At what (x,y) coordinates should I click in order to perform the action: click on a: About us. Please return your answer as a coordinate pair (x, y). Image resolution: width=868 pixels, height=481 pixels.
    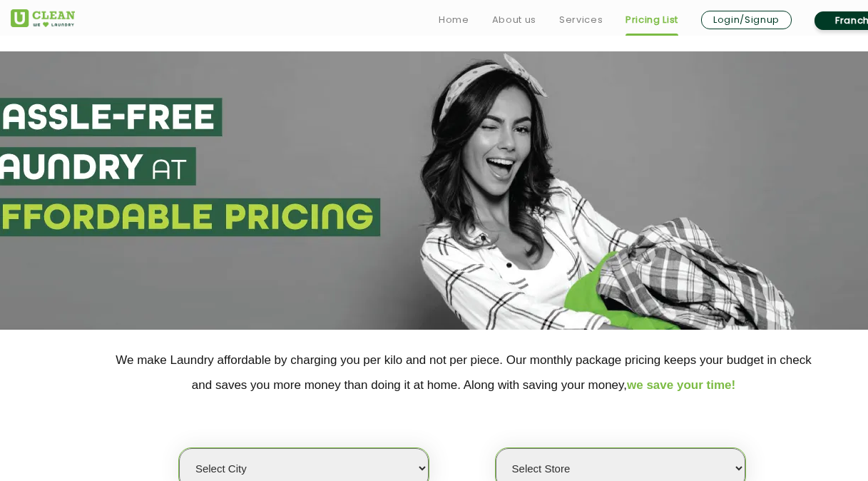
    Looking at the image, I should click on (514, 20).